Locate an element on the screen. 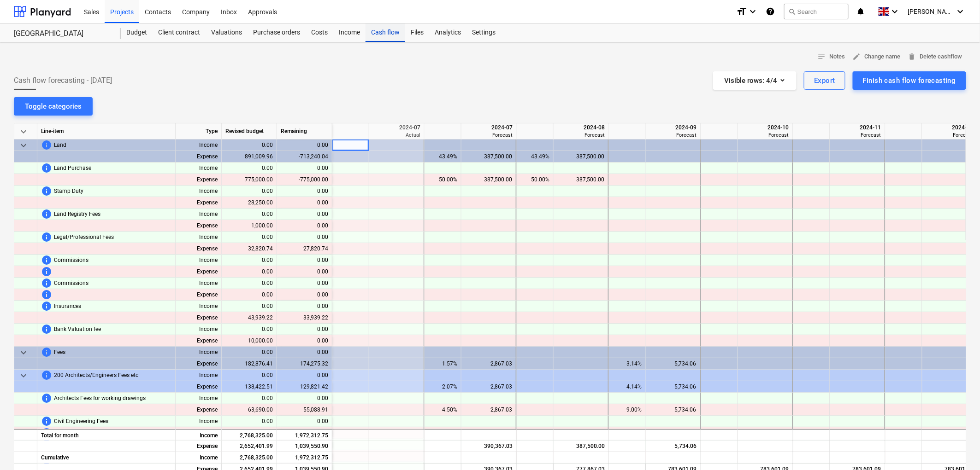  div: 2024-11 is located at coordinates (857, 128).